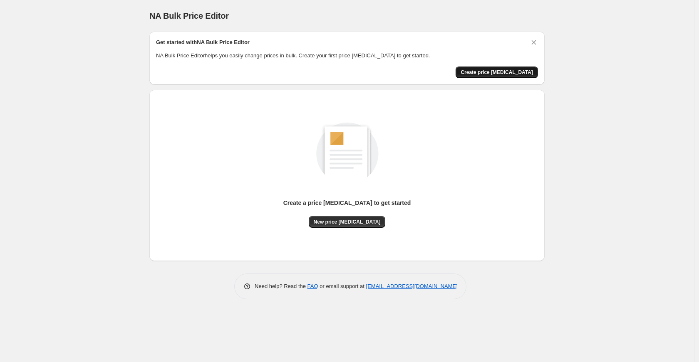 Image resolution: width=699 pixels, height=362 pixels. I want to click on span: Need help? Read the, so click(281, 286).